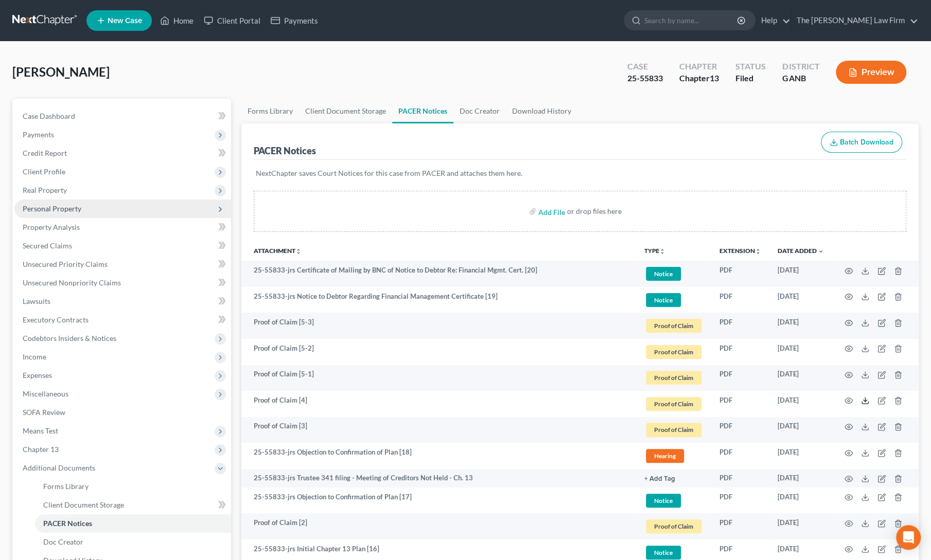 The image size is (931, 560). I want to click on div: 25-55833, so click(645, 78).